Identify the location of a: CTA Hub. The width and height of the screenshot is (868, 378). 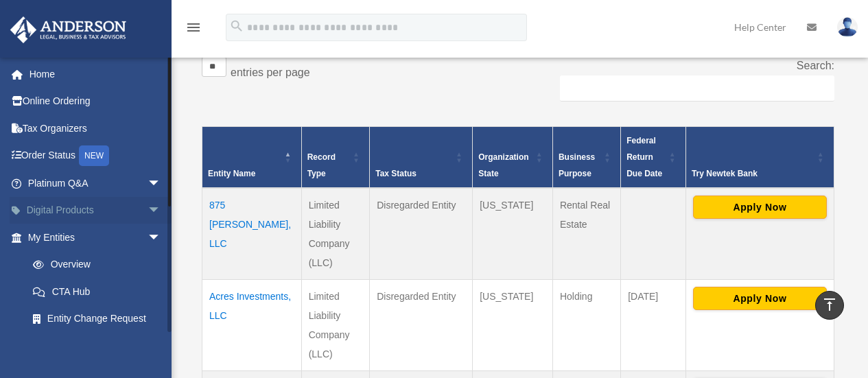
(97, 292).